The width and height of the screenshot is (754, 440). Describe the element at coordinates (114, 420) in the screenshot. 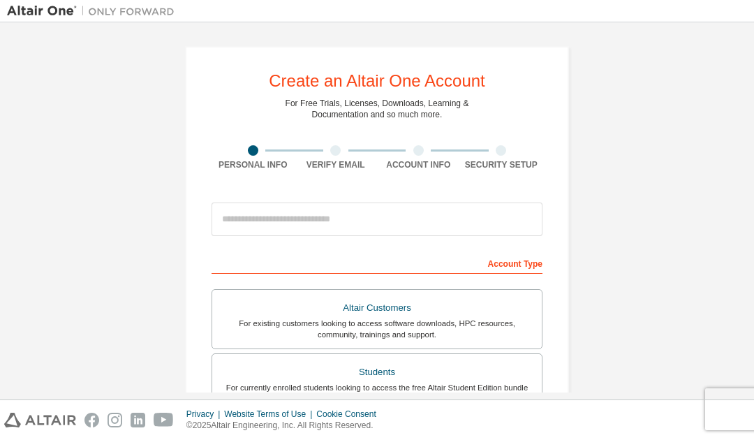

I see `img: instagram.svg` at that location.